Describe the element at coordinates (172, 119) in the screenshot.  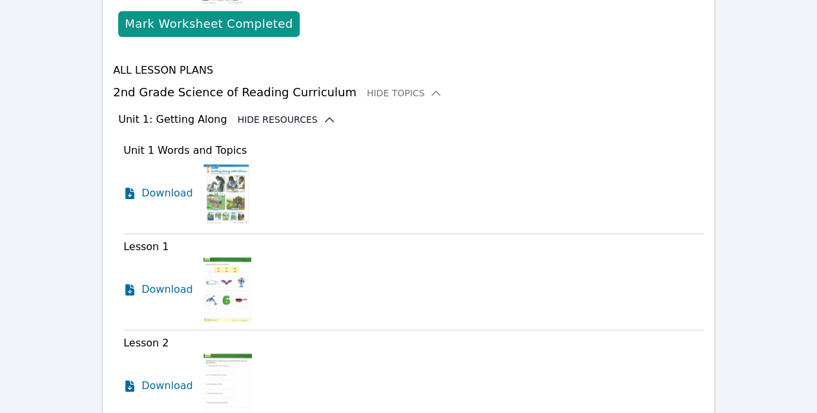
I see `h3: Unit 1: Getting Along` at that location.